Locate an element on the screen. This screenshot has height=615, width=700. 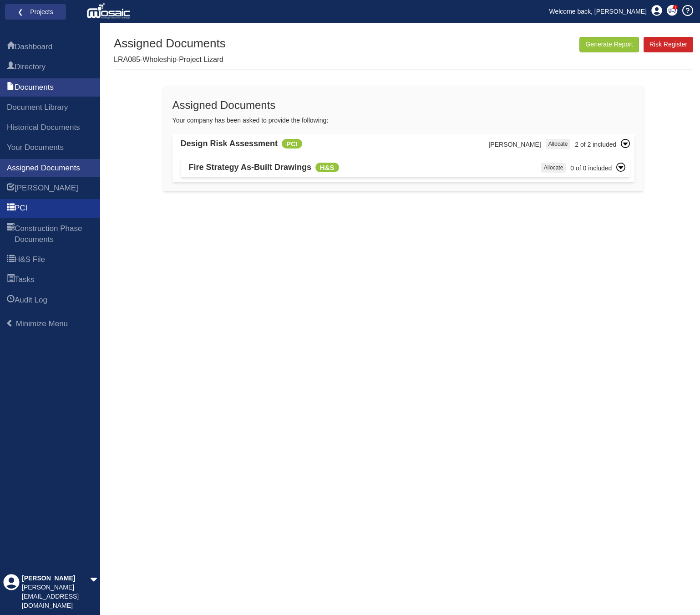
h3: Assigned Documents is located at coordinates (404, 105).